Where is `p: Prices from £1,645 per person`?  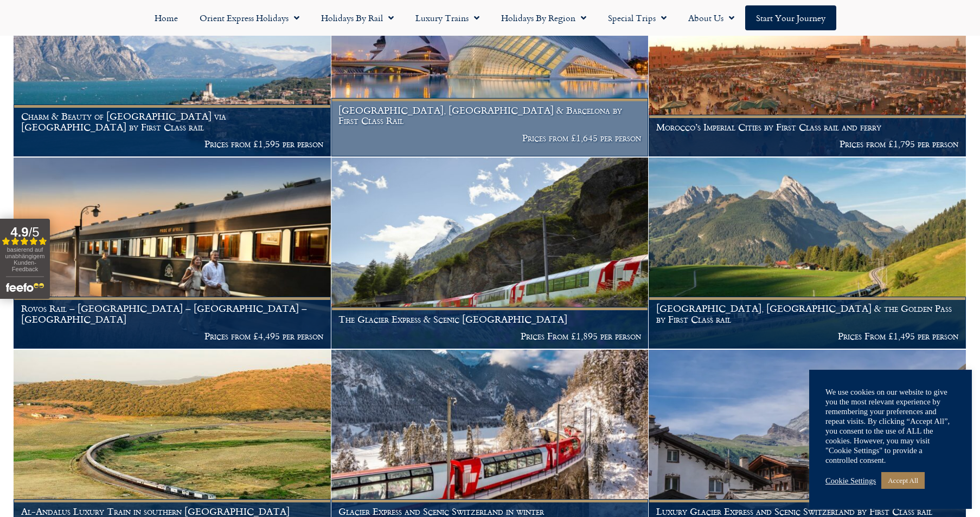 p: Prices from £1,645 per person is located at coordinates (490, 138).